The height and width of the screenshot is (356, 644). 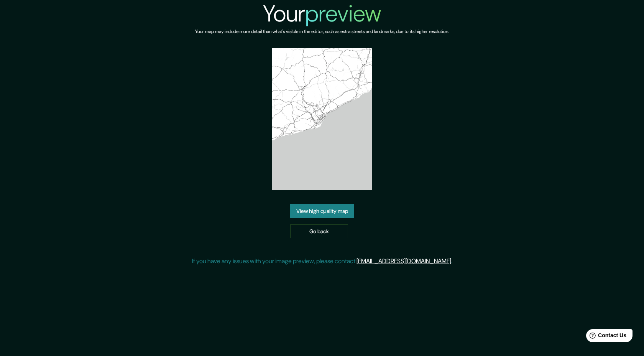 What do you see at coordinates (322, 119) in the screenshot?
I see `img: created-map-preview` at bounding box center [322, 119].